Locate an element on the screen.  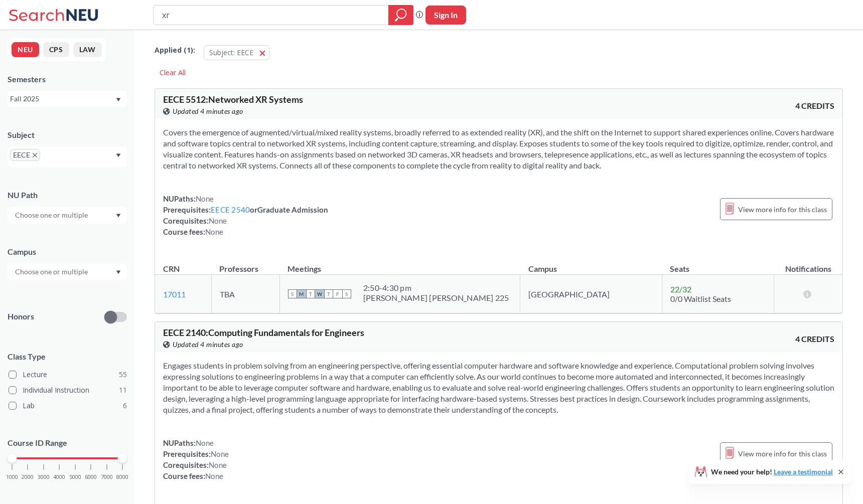
button: LAW is located at coordinates (88, 49).